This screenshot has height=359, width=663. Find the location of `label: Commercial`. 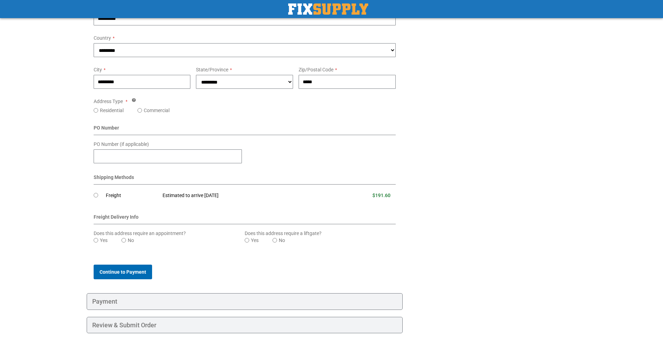

label: Commercial is located at coordinates (156, 110).